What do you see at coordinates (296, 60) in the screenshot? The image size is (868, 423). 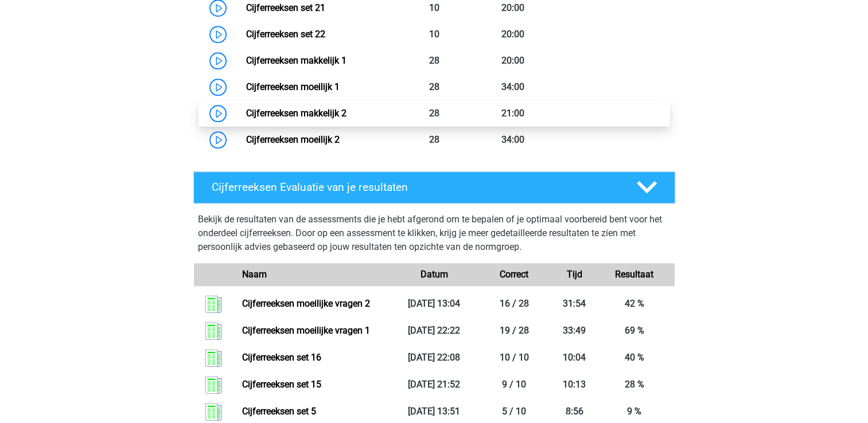 I see `a: Cijferreeksen makkelijk 1` at bounding box center [296, 60].